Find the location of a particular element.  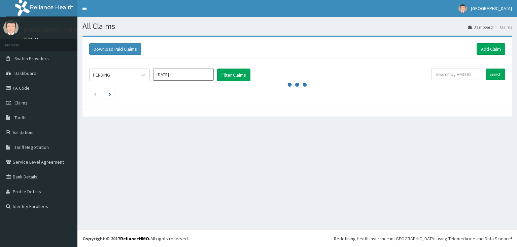

button: Filter Claims is located at coordinates (234, 75).